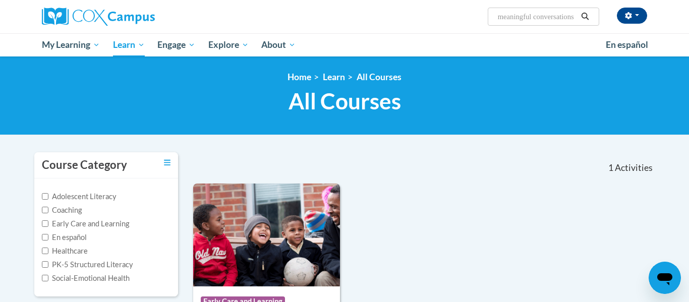 The height and width of the screenshot is (302, 689). Describe the element at coordinates (634, 168) in the screenshot. I see `span: Activities` at that location.